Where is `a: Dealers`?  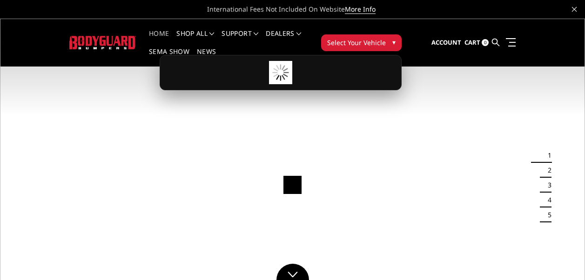
a: Dealers is located at coordinates (284, 39).